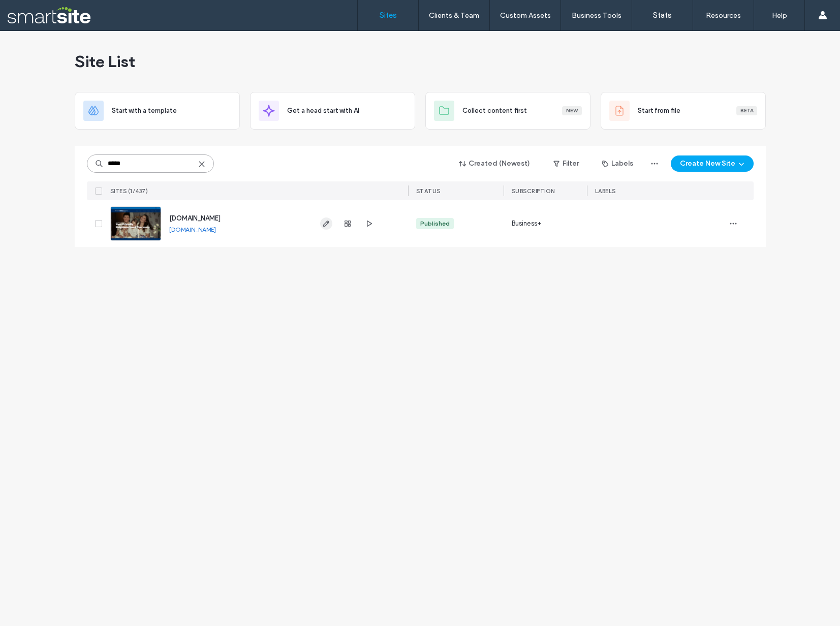 This screenshot has width=840, height=626. Describe the element at coordinates (526, 15) in the screenshot. I see `label: Custom Assets` at that location.